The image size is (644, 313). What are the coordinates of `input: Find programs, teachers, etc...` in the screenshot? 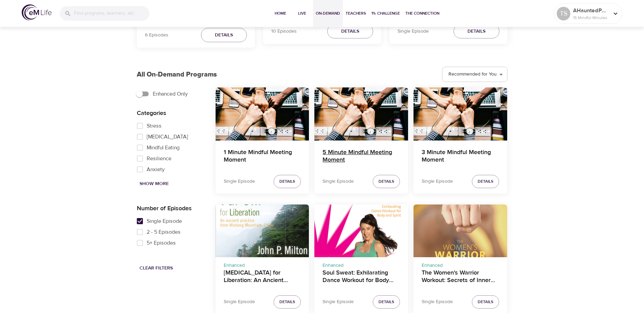 It's located at (112, 13).